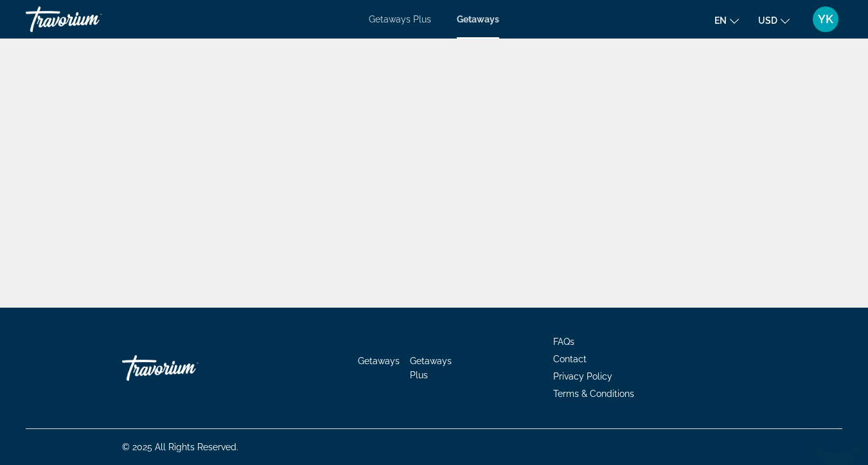  What do you see at coordinates (767, 21) in the screenshot?
I see `span: USD` at bounding box center [767, 21].